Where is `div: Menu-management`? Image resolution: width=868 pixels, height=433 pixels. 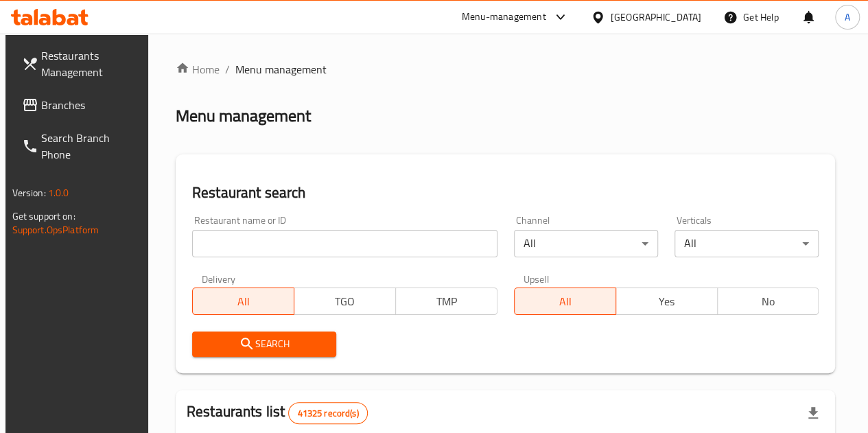
div: Menu-management is located at coordinates (504, 17).